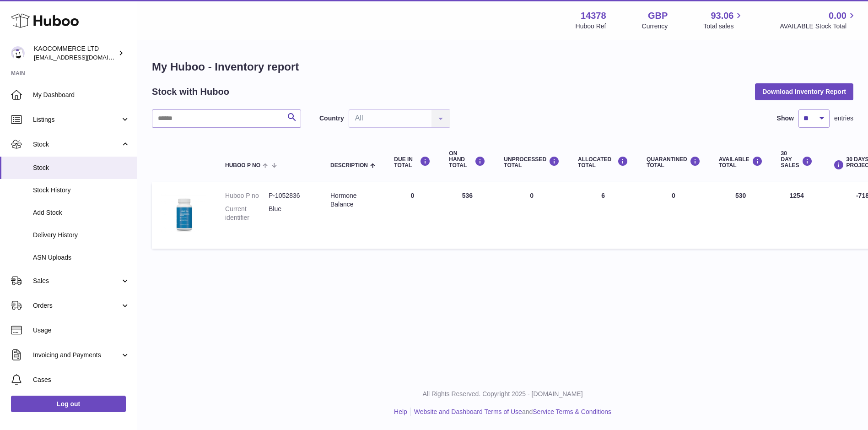 Image resolution: width=868 pixels, height=430 pixels. What do you see at coordinates (593, 16) in the screenshot?
I see `strong: 14378` at bounding box center [593, 16].